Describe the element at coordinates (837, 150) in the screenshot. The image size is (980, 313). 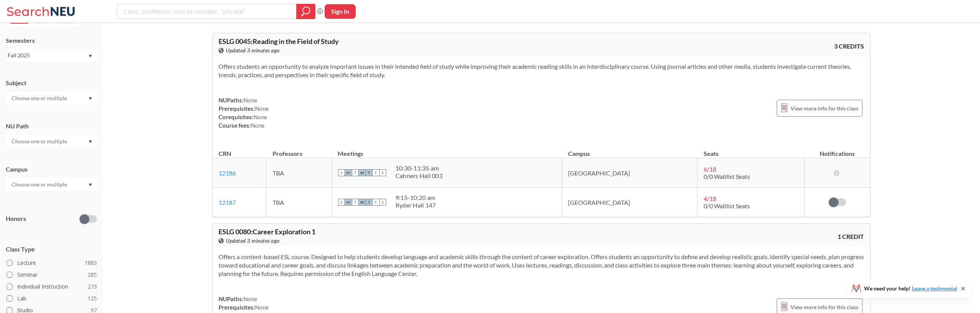
I see `th: Notifications` at that location.